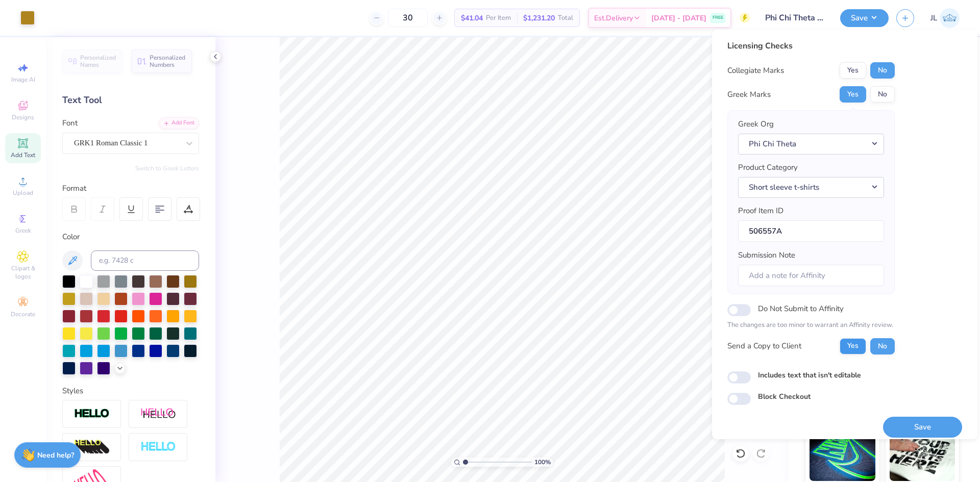 This screenshot has width=980, height=482. I want to click on span: Est. Delivery, so click(613, 18).